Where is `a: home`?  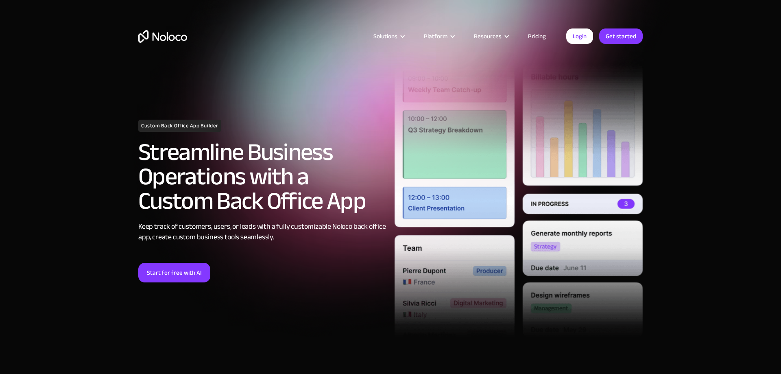
a: home is located at coordinates (163, 36).